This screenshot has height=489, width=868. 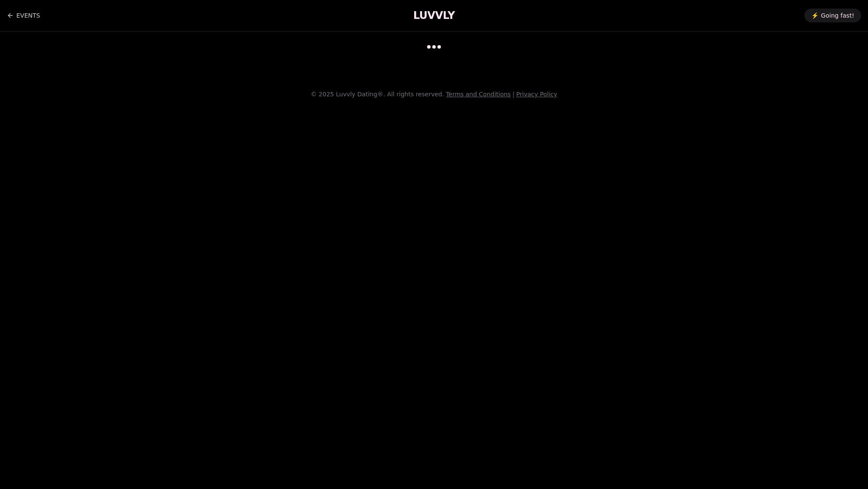 I want to click on span: Going fast!, so click(x=837, y=15).